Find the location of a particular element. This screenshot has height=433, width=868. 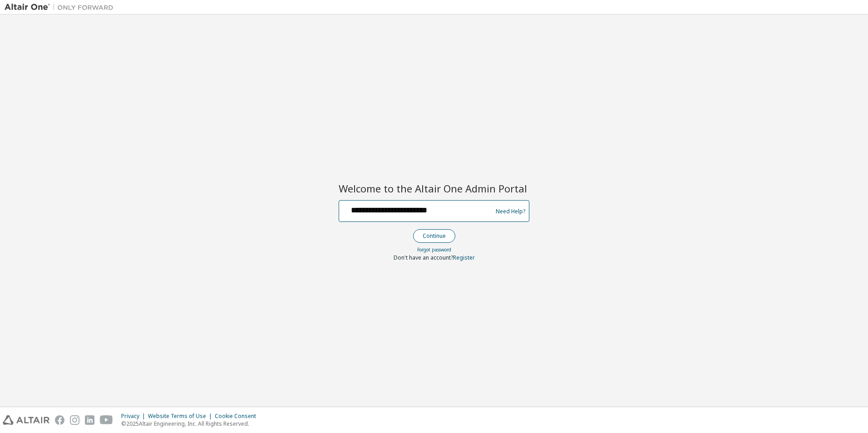

span: Don't have an account? is located at coordinates (423, 258).